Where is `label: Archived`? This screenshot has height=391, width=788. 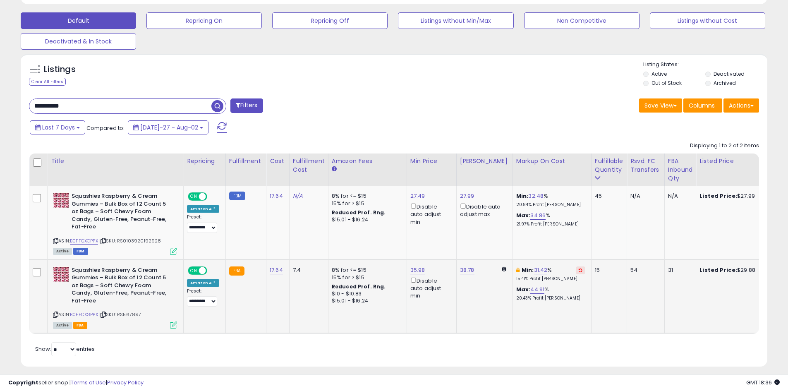
label: Archived is located at coordinates (724, 83).